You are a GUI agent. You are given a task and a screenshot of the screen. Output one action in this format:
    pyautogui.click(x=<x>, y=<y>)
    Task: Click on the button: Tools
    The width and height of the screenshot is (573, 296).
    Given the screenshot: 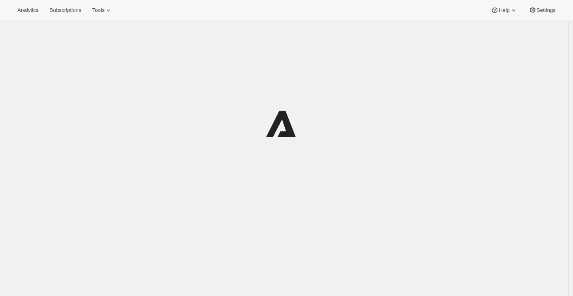 What is the action you would take?
    pyautogui.click(x=102, y=10)
    